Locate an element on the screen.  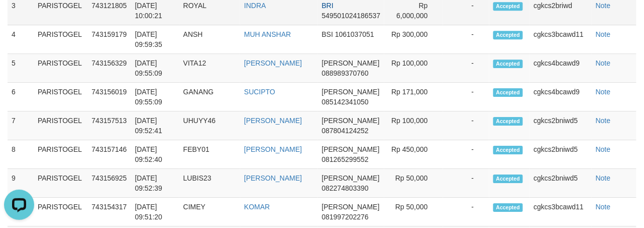
td: LUBIS23 is located at coordinates (210, 183).